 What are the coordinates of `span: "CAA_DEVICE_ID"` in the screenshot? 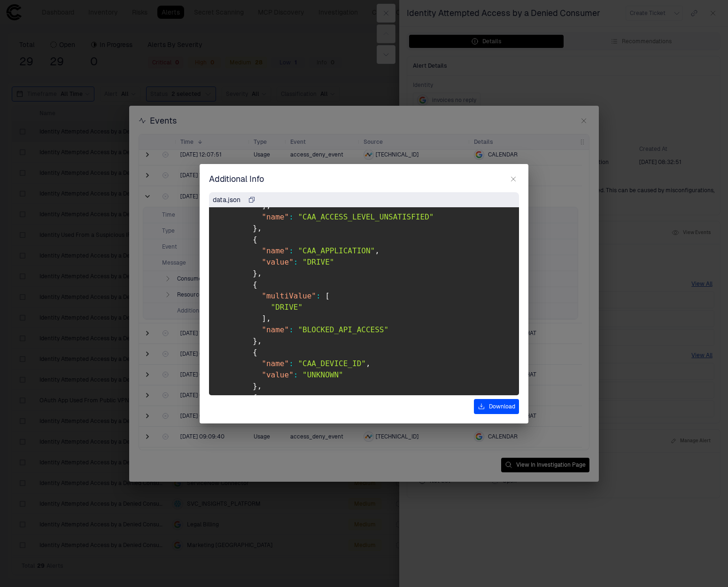 It's located at (331, 364).